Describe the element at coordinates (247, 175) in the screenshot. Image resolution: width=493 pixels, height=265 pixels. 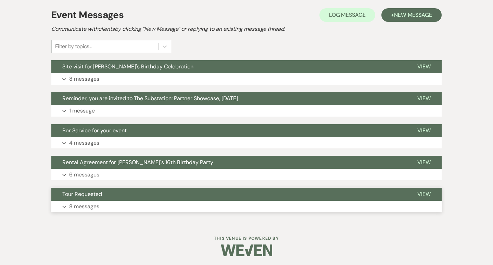
I see `button: 6 messages` at that location.